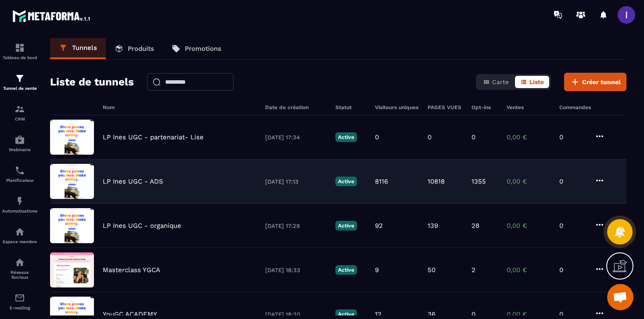 This screenshot has width=644, height=319. I want to click on p: 12, so click(378, 315).